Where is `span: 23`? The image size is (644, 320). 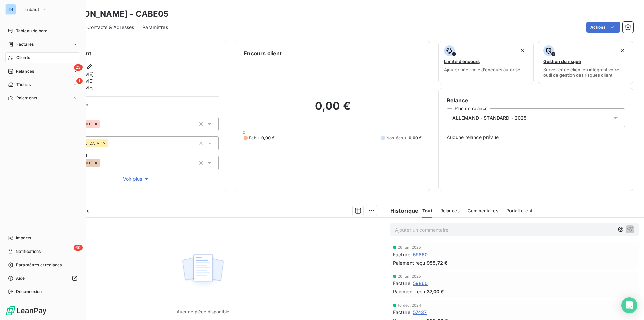
span: 23 is located at coordinates (78, 68).